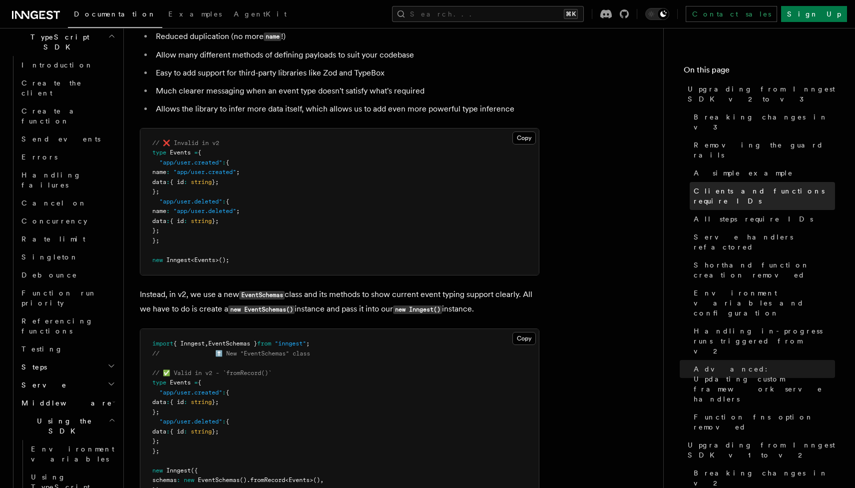 The width and height of the screenshot is (855, 488). What do you see at coordinates (260, 15) in the screenshot?
I see `a: AgentKit` at bounding box center [260, 15].